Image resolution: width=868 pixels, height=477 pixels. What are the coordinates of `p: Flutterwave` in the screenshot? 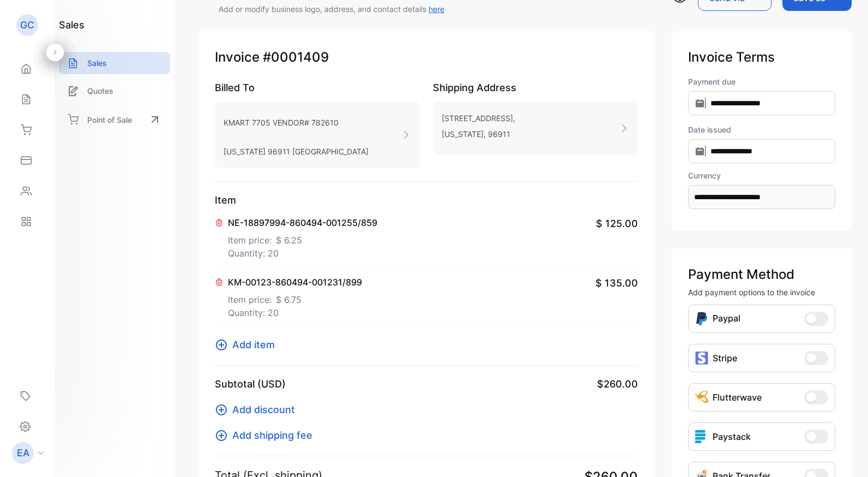 It's located at (737, 397).